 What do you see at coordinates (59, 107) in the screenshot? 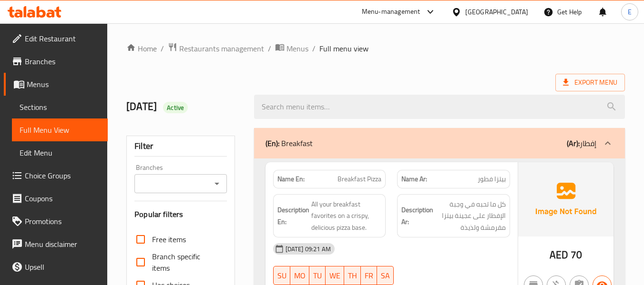
I see `a: Sections` at bounding box center [59, 107].